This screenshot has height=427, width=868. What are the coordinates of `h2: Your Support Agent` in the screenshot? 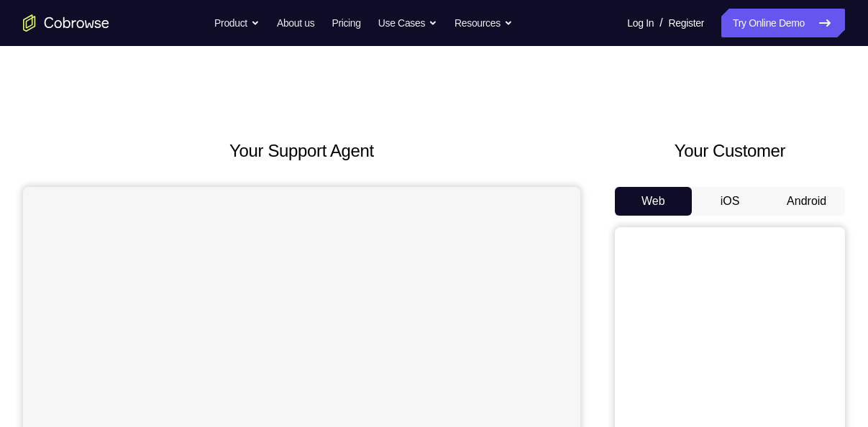 It's located at (301, 151).